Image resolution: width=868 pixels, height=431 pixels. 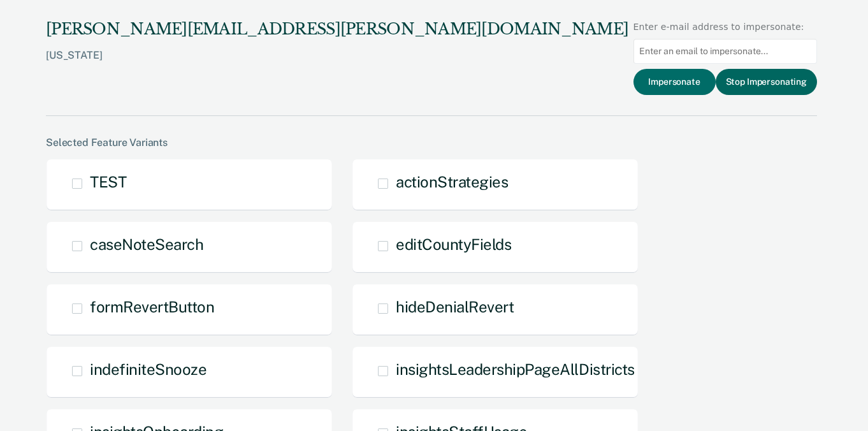 I want to click on button: Stop Impersonating, so click(x=767, y=81).